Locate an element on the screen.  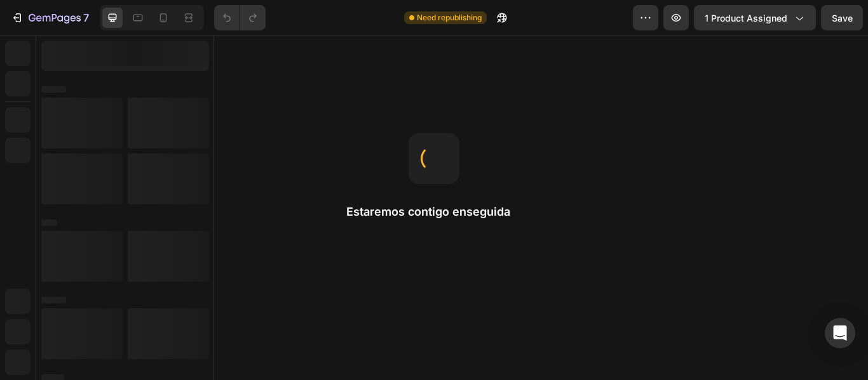
p: 7 is located at coordinates (86, 18).